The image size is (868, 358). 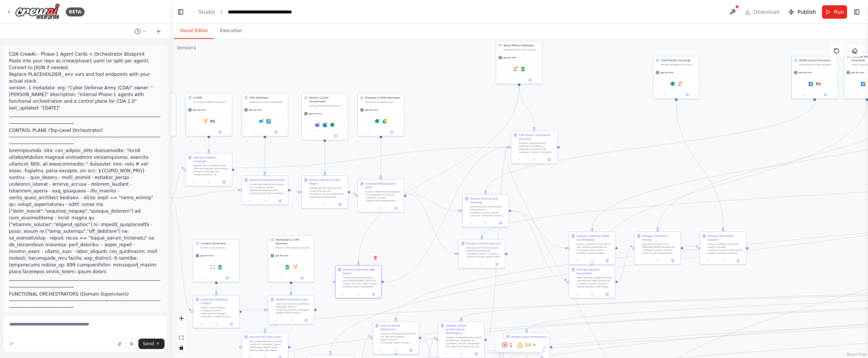 I want to click on div: Proposal & SOW GeneratorGenerate comprehensive proposals and statements of work for {company_name..., so click(x=381, y=115).